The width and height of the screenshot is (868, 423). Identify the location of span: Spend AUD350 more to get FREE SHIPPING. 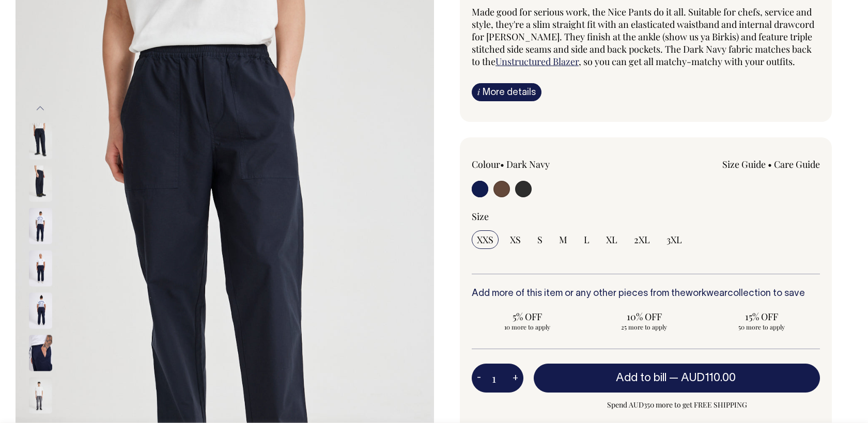
(677, 405).